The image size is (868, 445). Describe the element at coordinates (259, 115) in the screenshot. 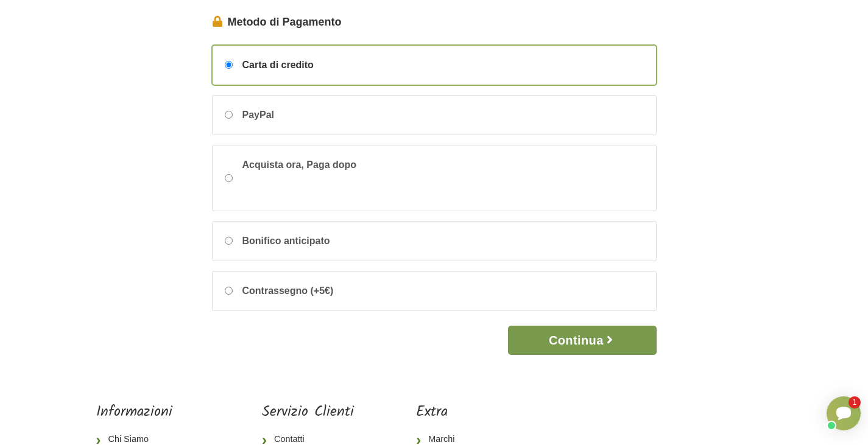

I see `span: PayPal` at that location.